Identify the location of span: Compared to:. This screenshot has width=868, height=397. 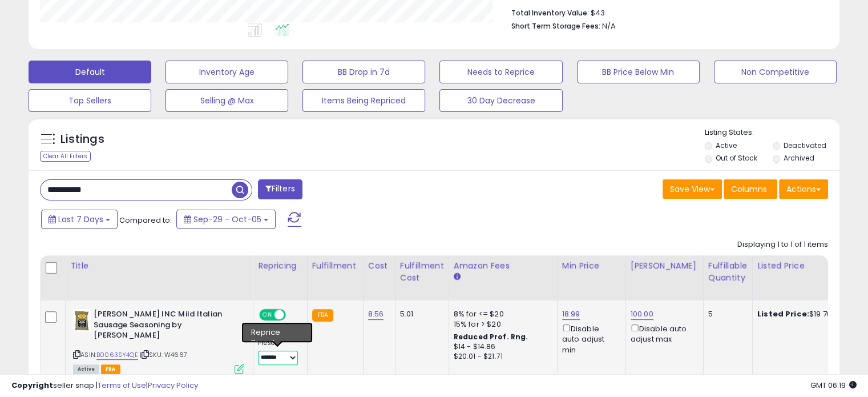
(145, 220).